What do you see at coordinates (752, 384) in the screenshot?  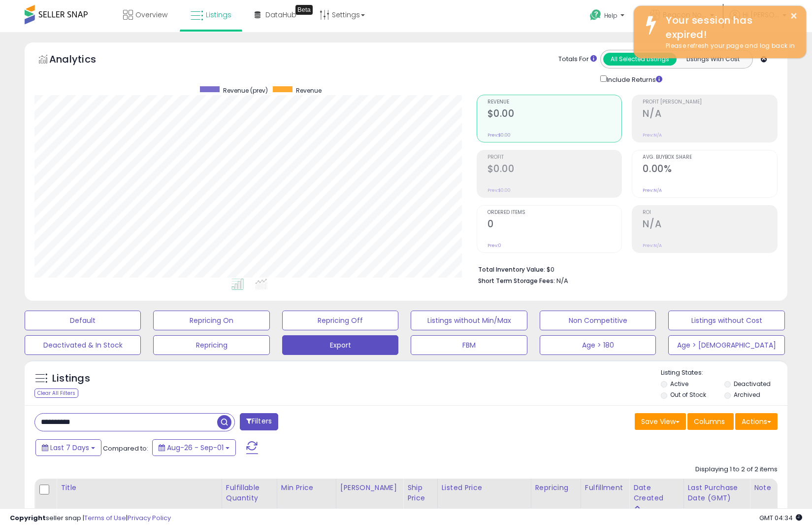 I see `label: Deactivated` at bounding box center [752, 384].